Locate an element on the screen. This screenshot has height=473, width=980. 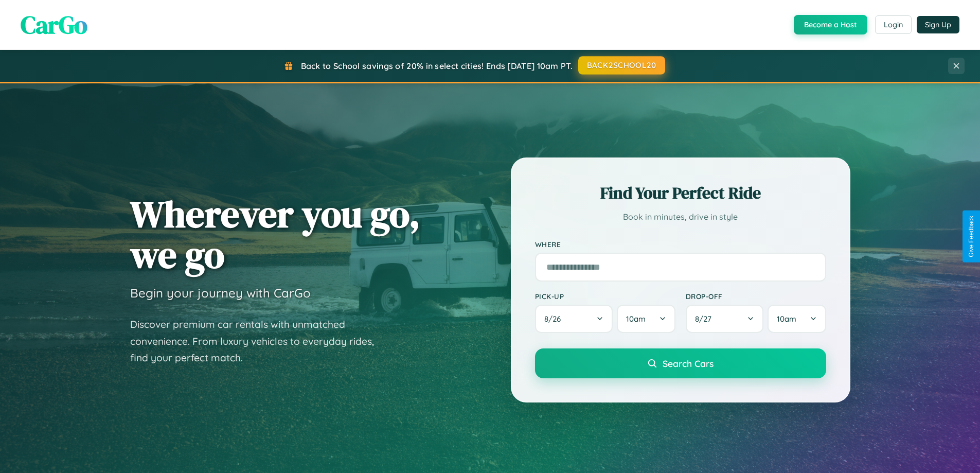
button: Become a Host is located at coordinates (831, 25).